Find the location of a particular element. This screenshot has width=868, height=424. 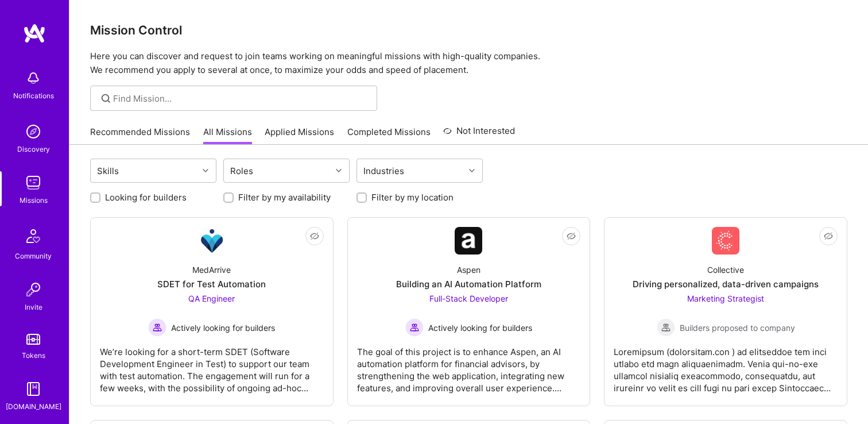

div: Invite is located at coordinates (33, 307).